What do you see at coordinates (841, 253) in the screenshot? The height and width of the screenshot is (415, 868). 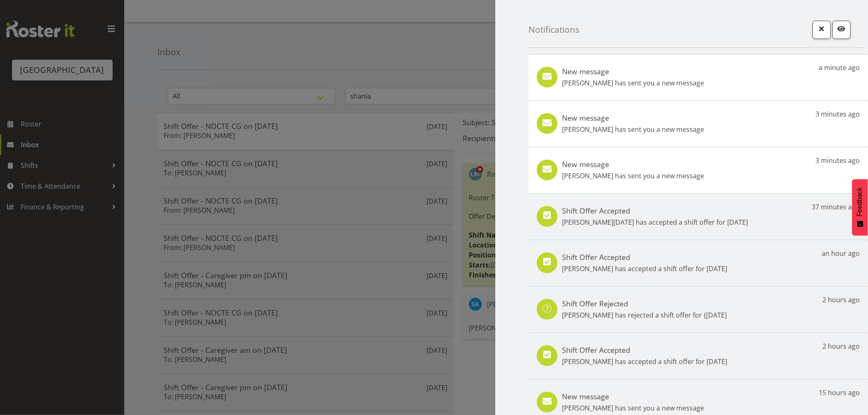 I see `p: an hour ago` at bounding box center [841, 253].